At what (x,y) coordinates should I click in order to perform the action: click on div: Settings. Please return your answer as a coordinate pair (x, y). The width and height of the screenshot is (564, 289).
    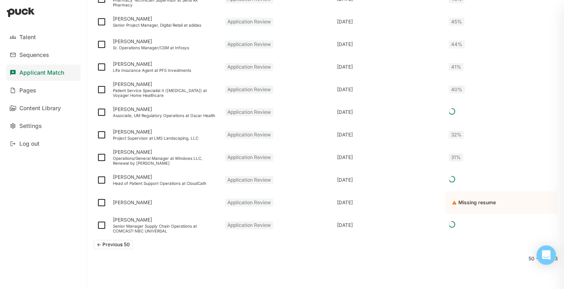
    Looking at the image, I should click on (31, 126).